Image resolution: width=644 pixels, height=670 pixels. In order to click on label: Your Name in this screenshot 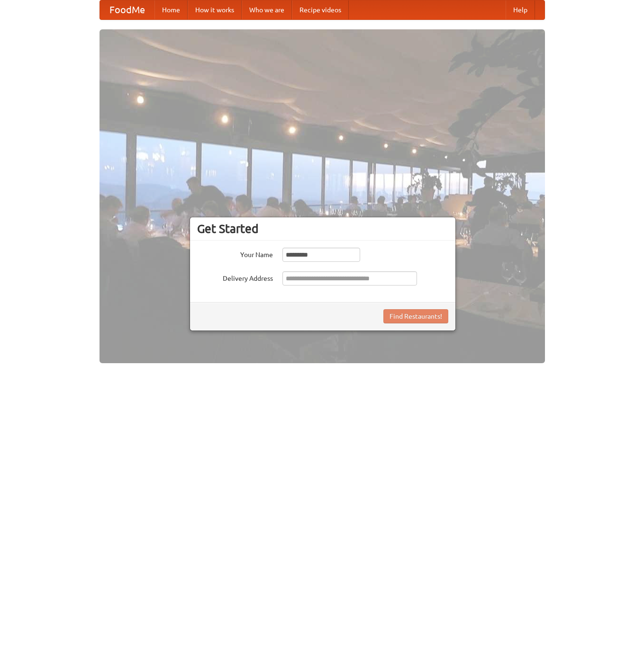, I will do `click(235, 254)`.